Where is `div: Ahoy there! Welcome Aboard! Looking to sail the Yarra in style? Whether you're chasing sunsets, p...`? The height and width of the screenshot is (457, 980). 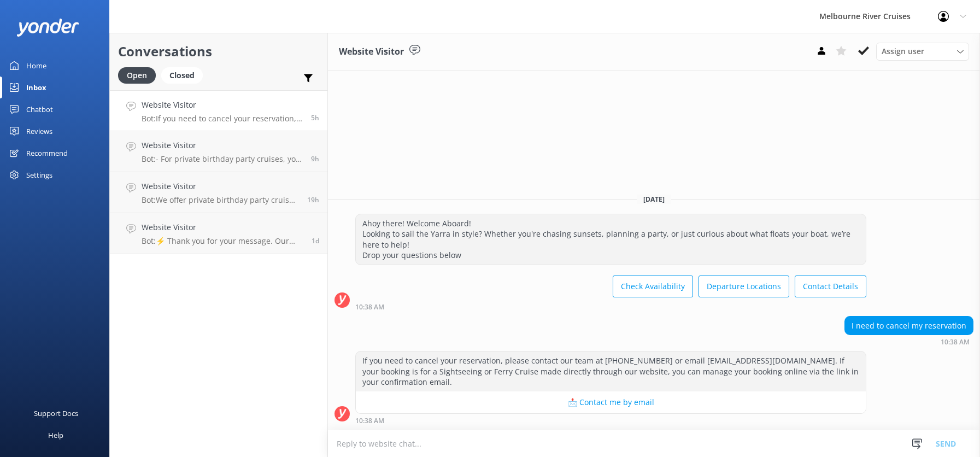
div: Ahoy there! Welcome Aboard! Looking to sail the Yarra in style? Whether you're chasing sunsets, p... is located at coordinates (610, 240).